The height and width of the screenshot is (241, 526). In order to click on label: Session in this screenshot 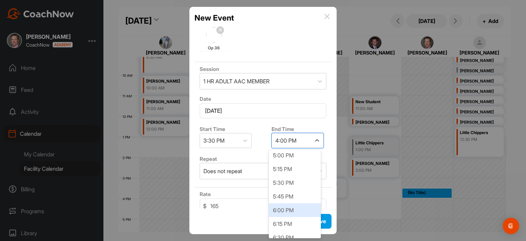, I will do `click(209, 69)`.